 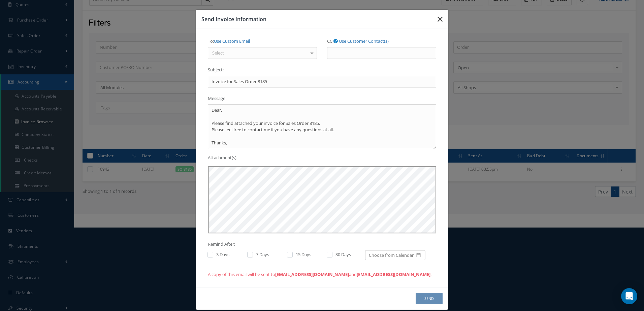 What do you see at coordinates (364, 41) in the screenshot?
I see `a: Use Customer Contact(s)` at bounding box center [364, 41].